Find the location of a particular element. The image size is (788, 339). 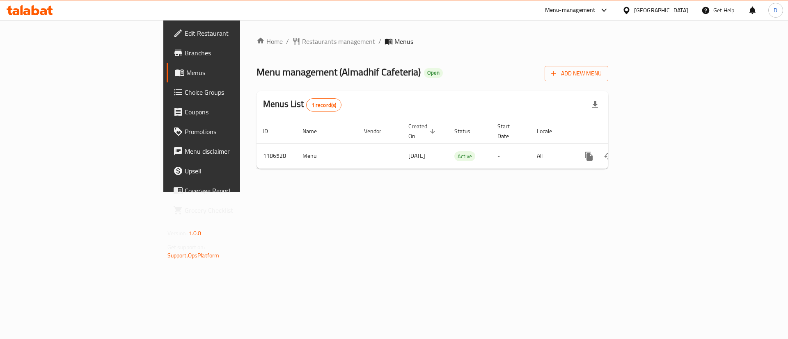

span: Open is located at coordinates (433, 73).